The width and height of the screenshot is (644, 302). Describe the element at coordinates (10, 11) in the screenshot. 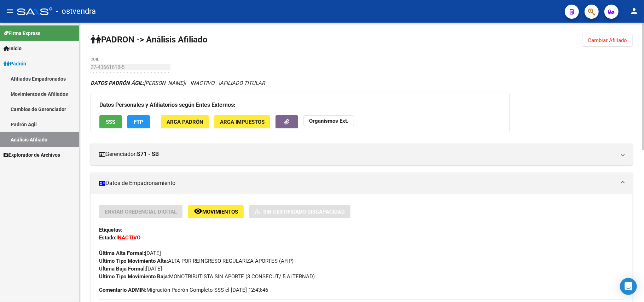

I see `mat-icon: menu` at that location.